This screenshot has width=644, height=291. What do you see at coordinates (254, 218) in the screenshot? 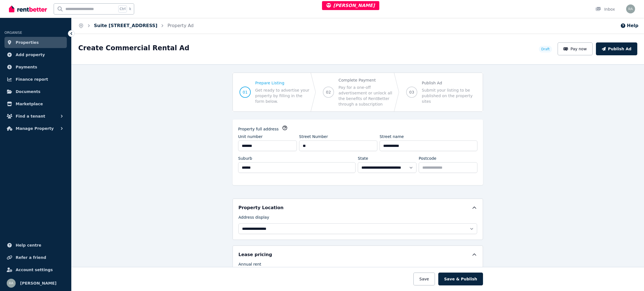
I see `label: Address display` at bounding box center [254, 218].